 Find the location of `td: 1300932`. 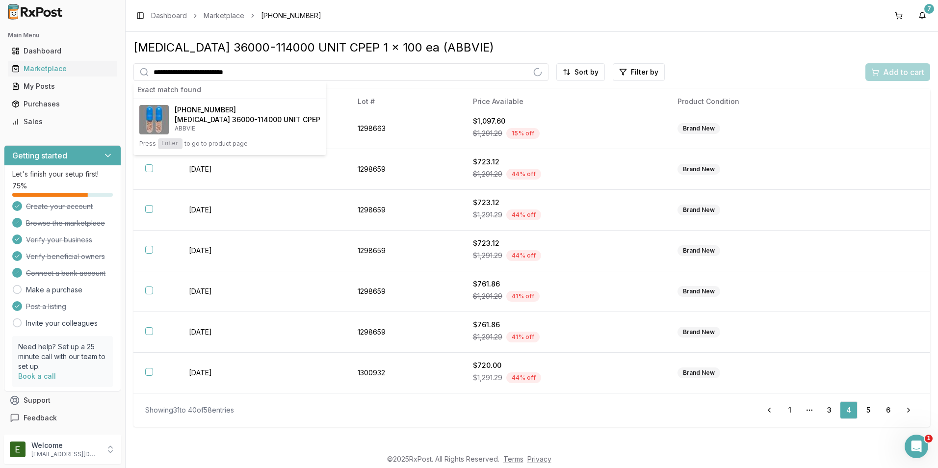

td: 1300932 is located at coordinates (403, 373).